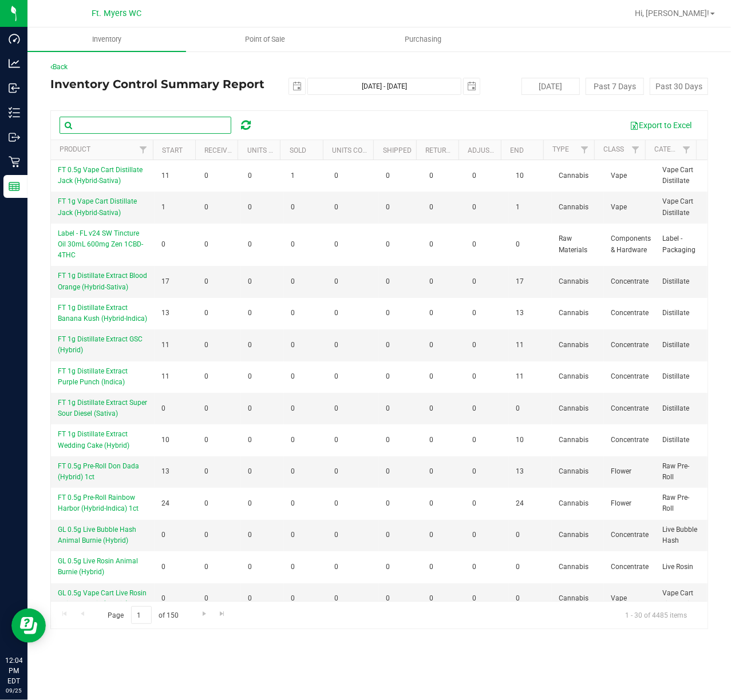 The height and width of the screenshot is (700, 731). I want to click on span: 10, so click(520, 175).